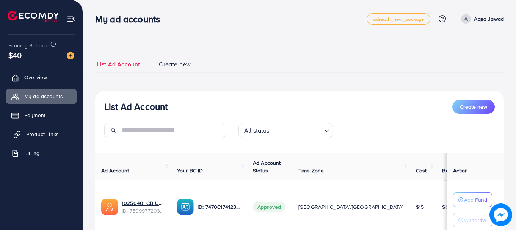  What do you see at coordinates (42, 134) in the screenshot?
I see `span: Product Links` at bounding box center [42, 134].